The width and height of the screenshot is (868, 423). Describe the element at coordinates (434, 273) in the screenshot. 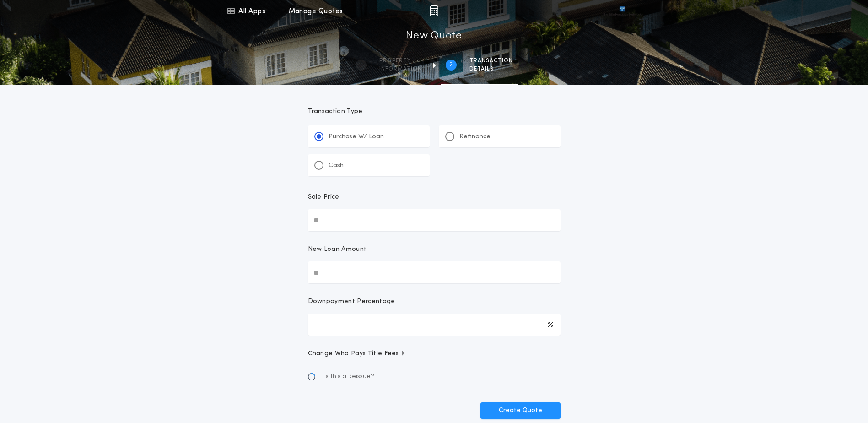

I see `input: New Loan Amount` at that location.